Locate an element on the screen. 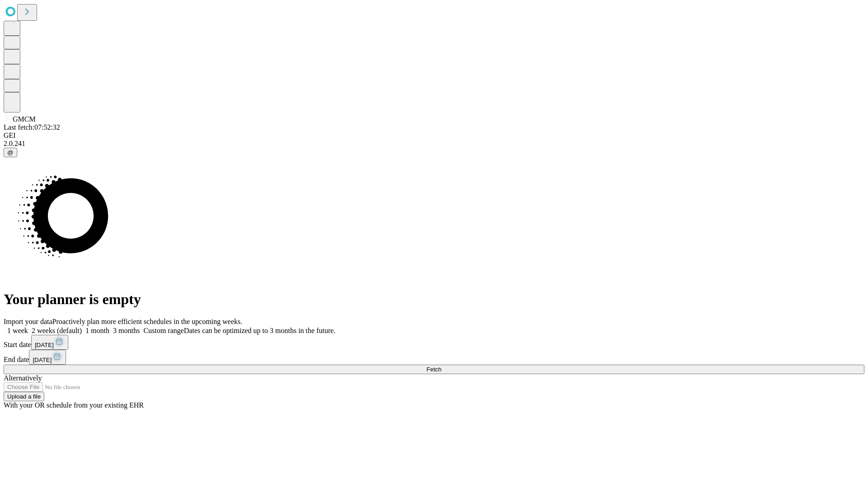  button: Fetch is located at coordinates (434, 369).